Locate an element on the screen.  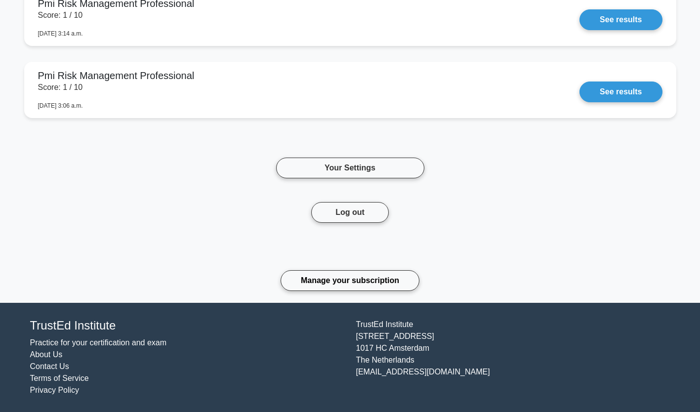
a: Terms of Service is located at coordinates (59, 378).